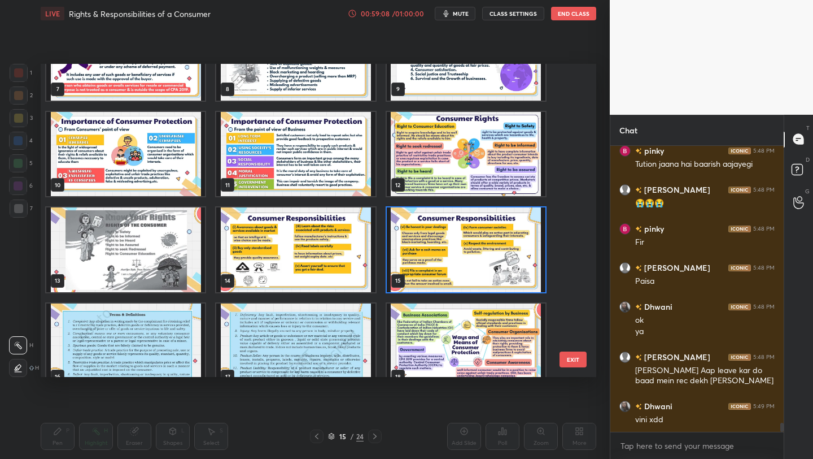 This screenshot has height=459, width=813. Describe the element at coordinates (705, 331) in the screenshot. I see `div: ya` at that location.